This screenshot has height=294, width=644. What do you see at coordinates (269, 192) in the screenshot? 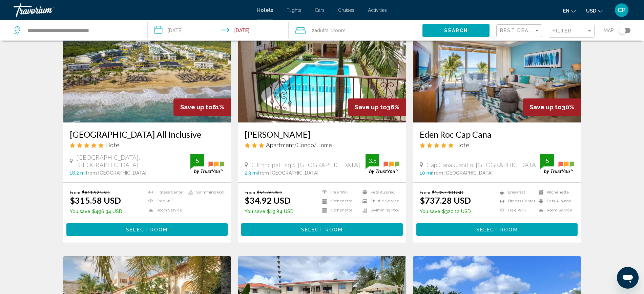
I see `del: $54.76 USD` at bounding box center [269, 192].